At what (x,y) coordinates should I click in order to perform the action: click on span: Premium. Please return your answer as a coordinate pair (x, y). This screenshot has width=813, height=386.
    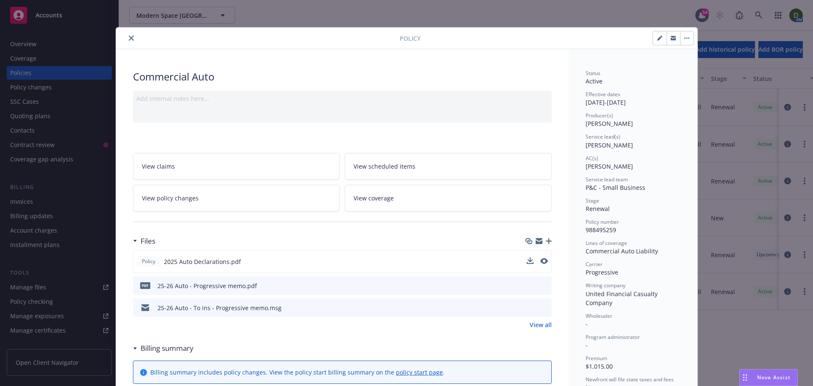
    Looking at the image, I should click on (597, 358).